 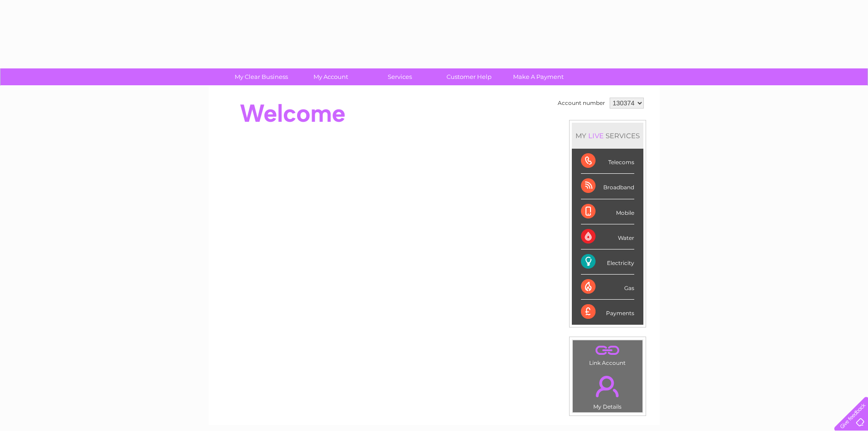 I want to click on div: MY SERVICES, so click(x=607, y=136).